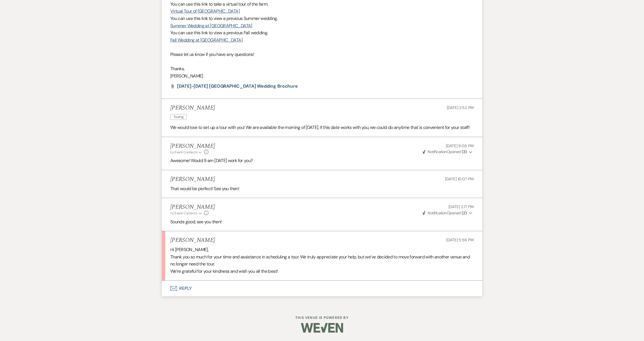 The width and height of the screenshot is (644, 341). What do you see at coordinates (465, 152) in the screenshot?
I see `strong: ( 3 )` at bounding box center [465, 152].